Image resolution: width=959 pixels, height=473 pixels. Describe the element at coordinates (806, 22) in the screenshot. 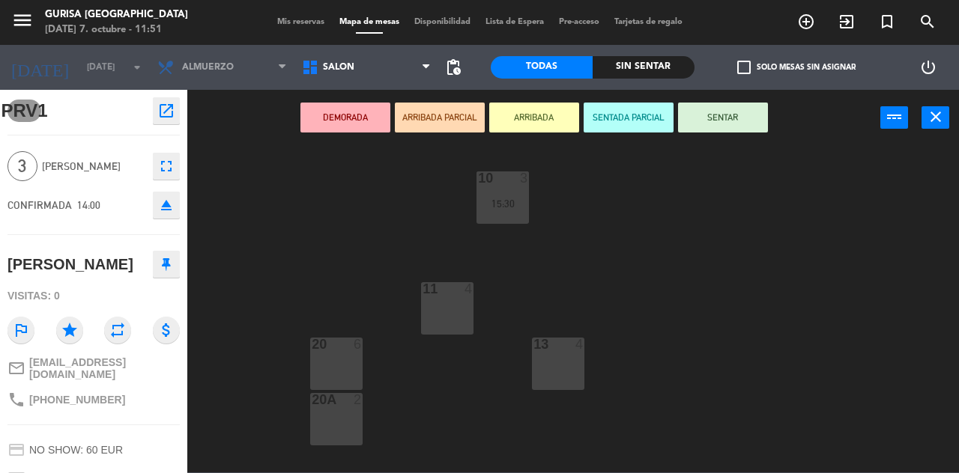

I see `i: add_circle_outline` at that location.